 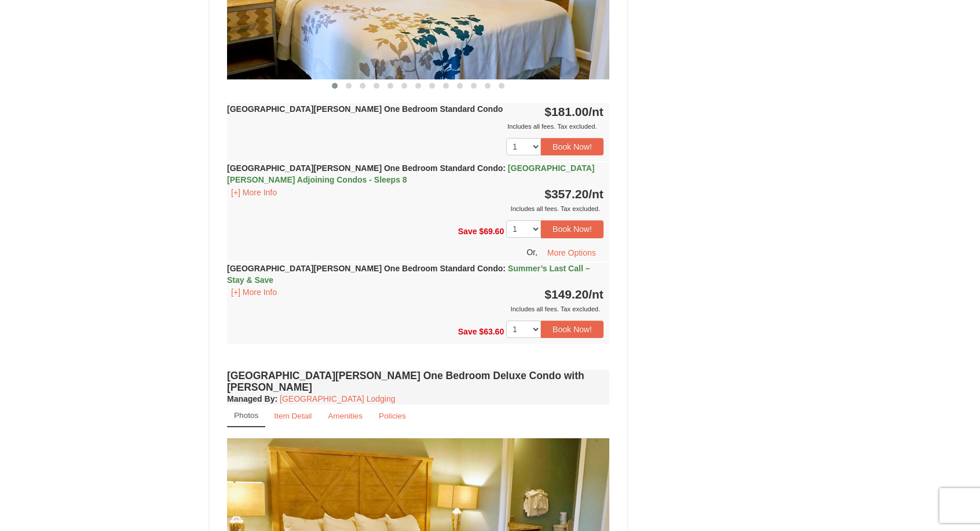 What do you see at coordinates (566, 193) in the screenshot?
I see `span: $357.20` at bounding box center [566, 193].